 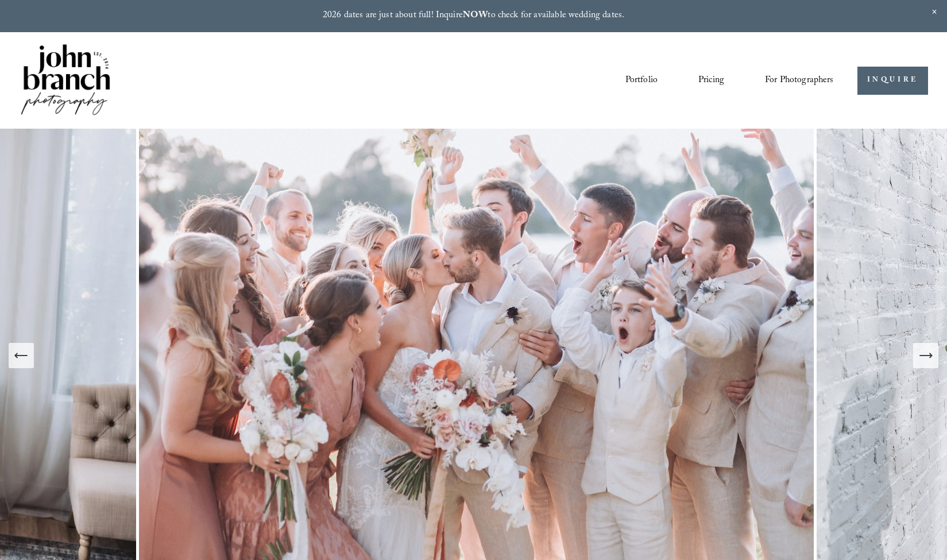 I want to click on a: Portfolio, so click(x=642, y=81).